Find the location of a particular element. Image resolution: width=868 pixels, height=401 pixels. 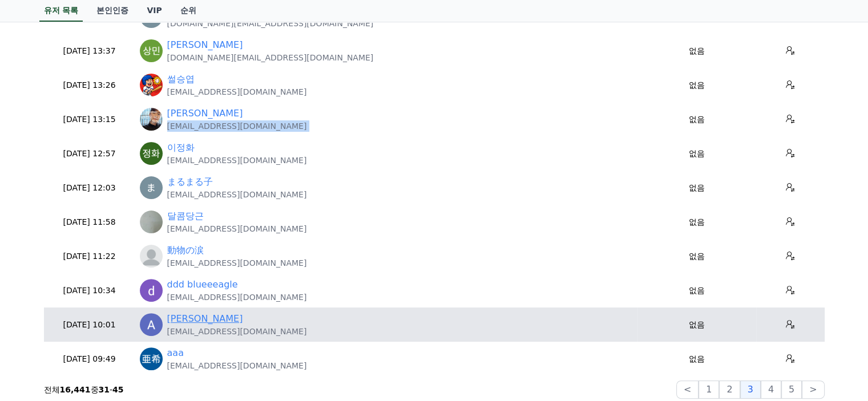

a: 動物の涙 is located at coordinates (185, 251).